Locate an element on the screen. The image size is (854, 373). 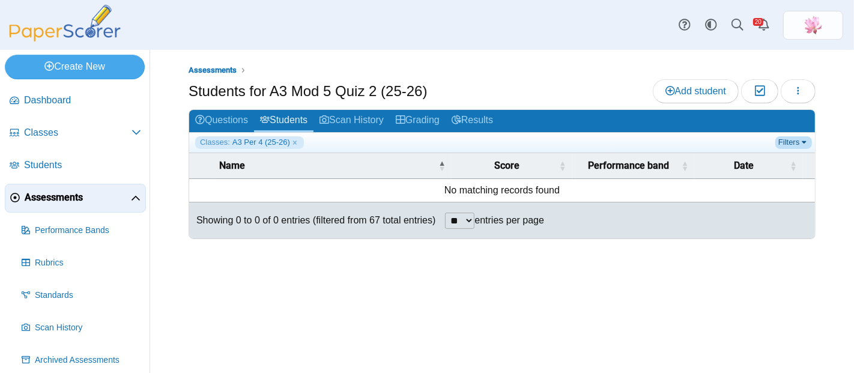
a: Performance Bands is located at coordinates (81, 231).